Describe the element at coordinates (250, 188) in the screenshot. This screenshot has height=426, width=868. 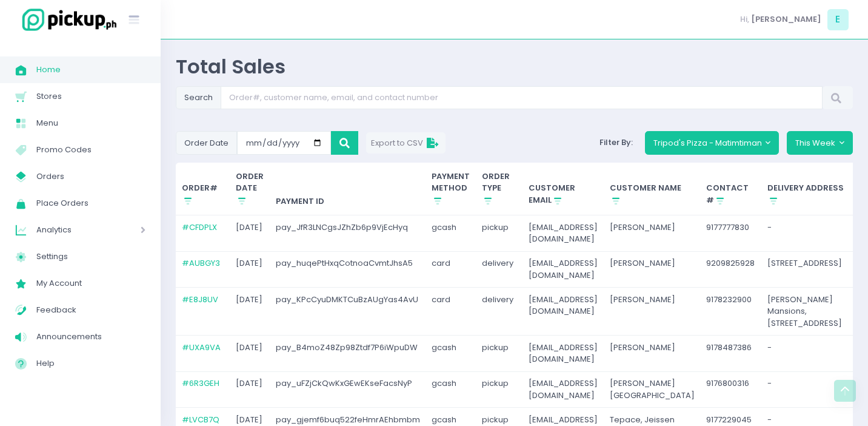
I see `th: ORDER DATE` at that location.